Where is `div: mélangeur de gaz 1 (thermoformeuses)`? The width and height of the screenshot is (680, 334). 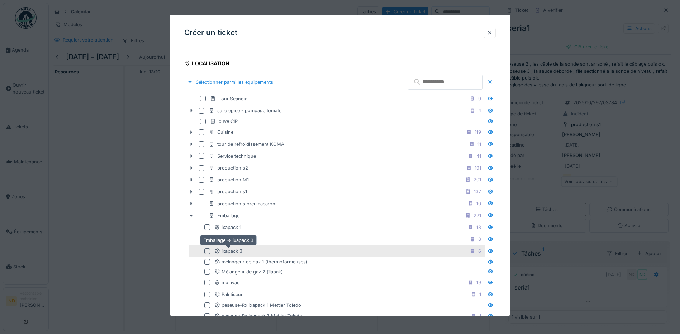 div: mélangeur de gaz 1 (thermoformeuses) is located at coordinates (261, 262).